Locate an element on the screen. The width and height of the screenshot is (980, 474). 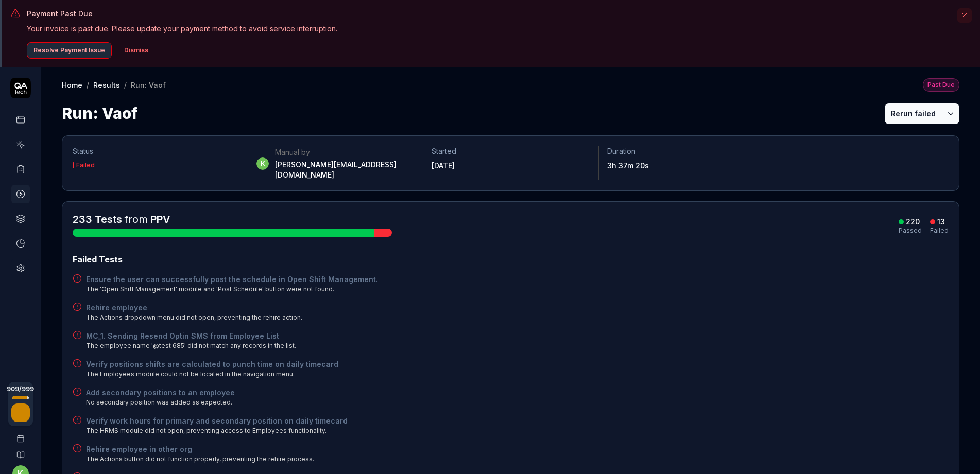
p: Your invoice is past due. Please update your payment method to avoid service interruption. is located at coordinates (489, 28).